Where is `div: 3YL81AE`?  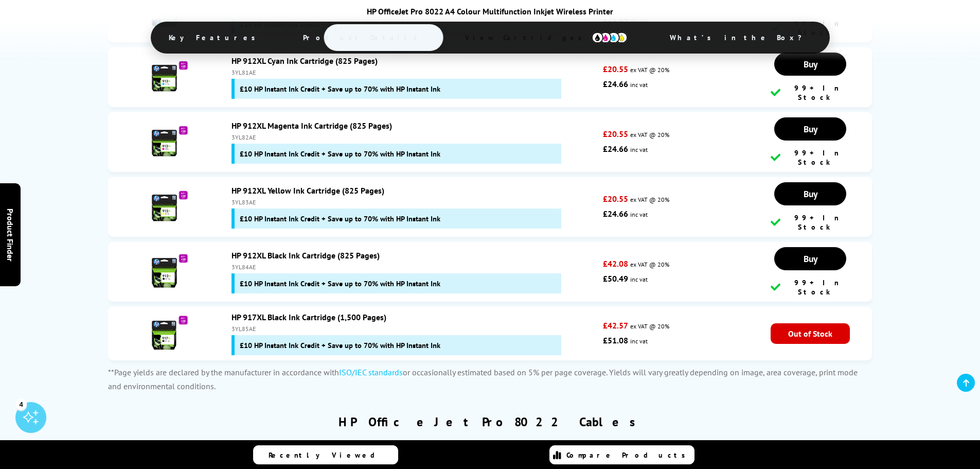
div: 3YL81AE is located at coordinates (414, 72).